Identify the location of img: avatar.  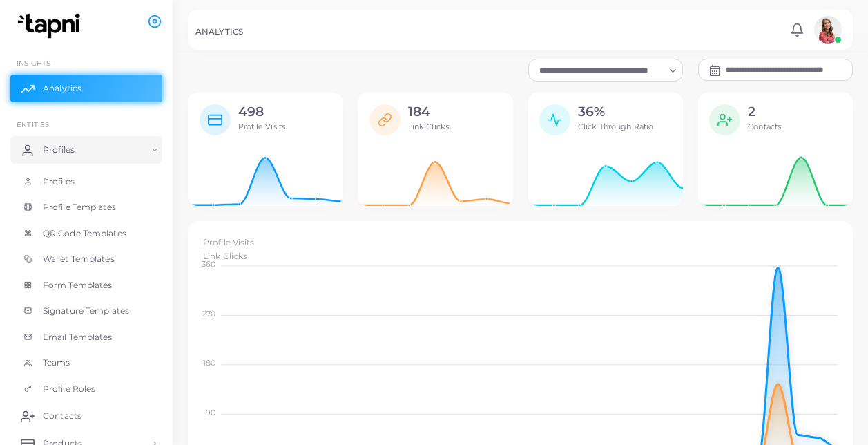
(828, 30).